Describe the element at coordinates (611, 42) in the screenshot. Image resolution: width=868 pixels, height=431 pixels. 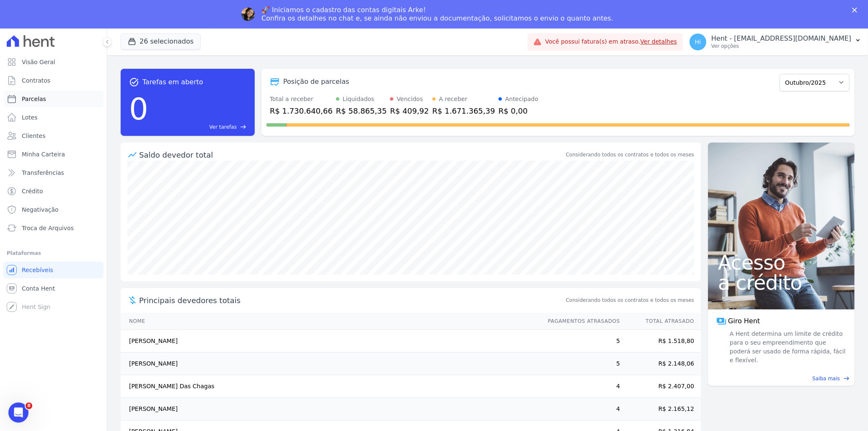
I see `span: Você possui fatura(s) em atraso.` at that location.